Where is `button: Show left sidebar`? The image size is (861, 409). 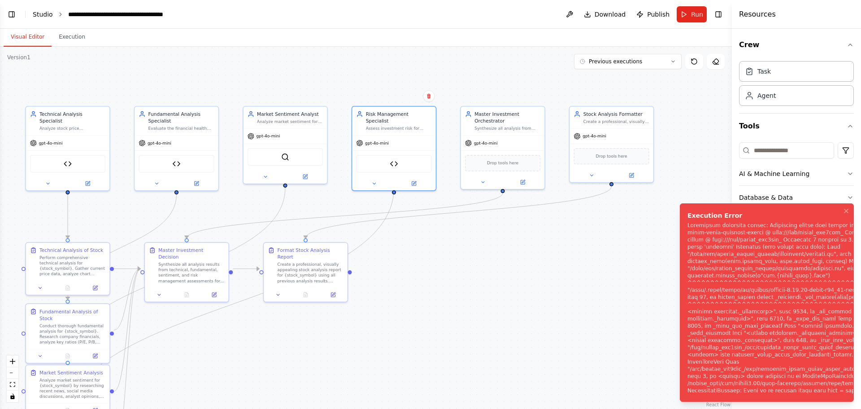 button: Show left sidebar is located at coordinates (12, 14).